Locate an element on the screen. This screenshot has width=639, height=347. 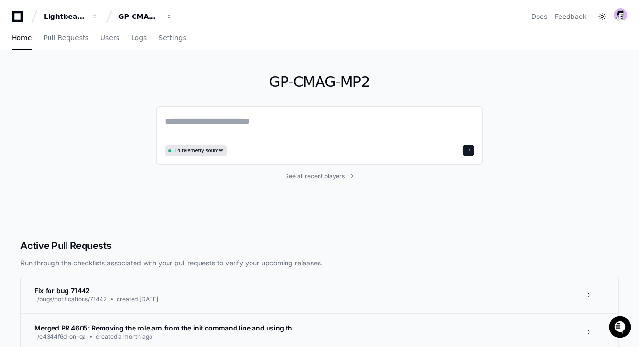
span: created a month ago is located at coordinates (124, 337).